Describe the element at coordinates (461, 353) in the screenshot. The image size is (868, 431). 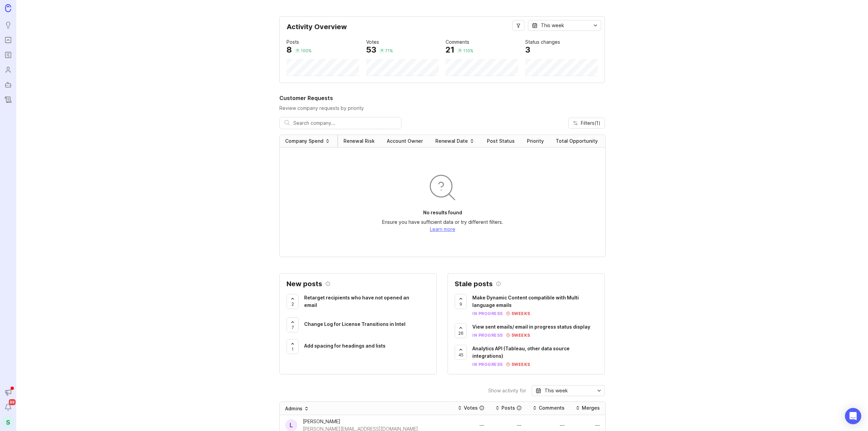
I see `button: 45` at that location.